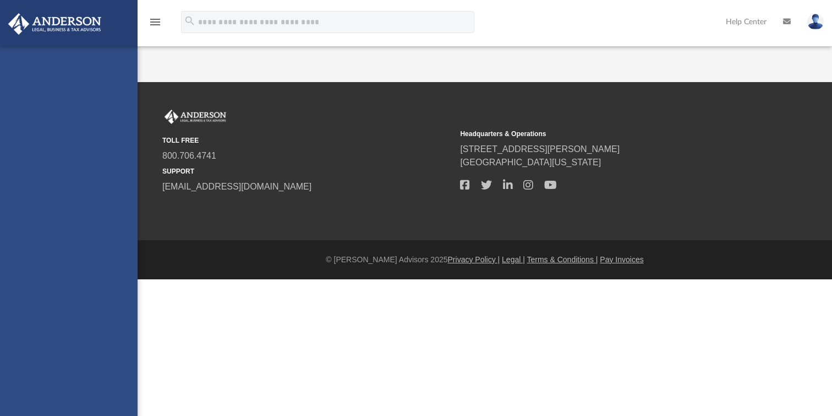  I want to click on i: menu, so click(155, 22).